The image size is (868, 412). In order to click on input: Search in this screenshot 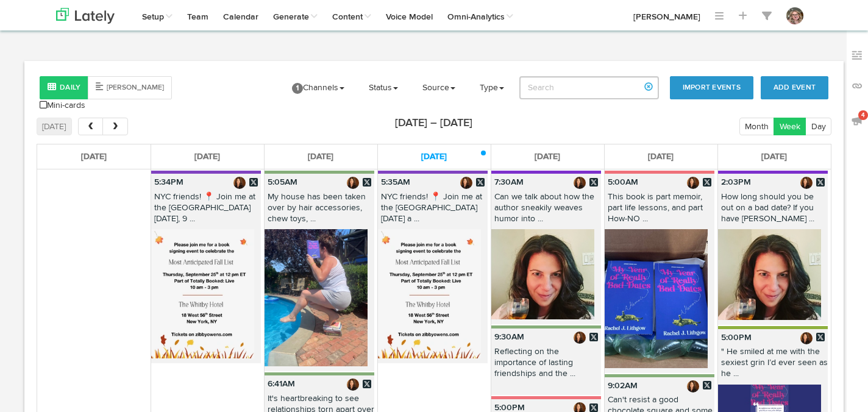, I will do `click(589, 88)`.